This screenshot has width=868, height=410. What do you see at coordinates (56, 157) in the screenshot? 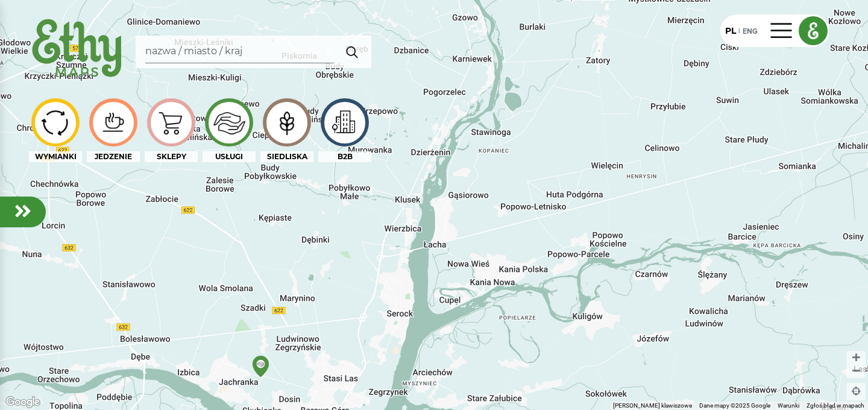
I see `div: WYMIANKI` at bounding box center [56, 157].